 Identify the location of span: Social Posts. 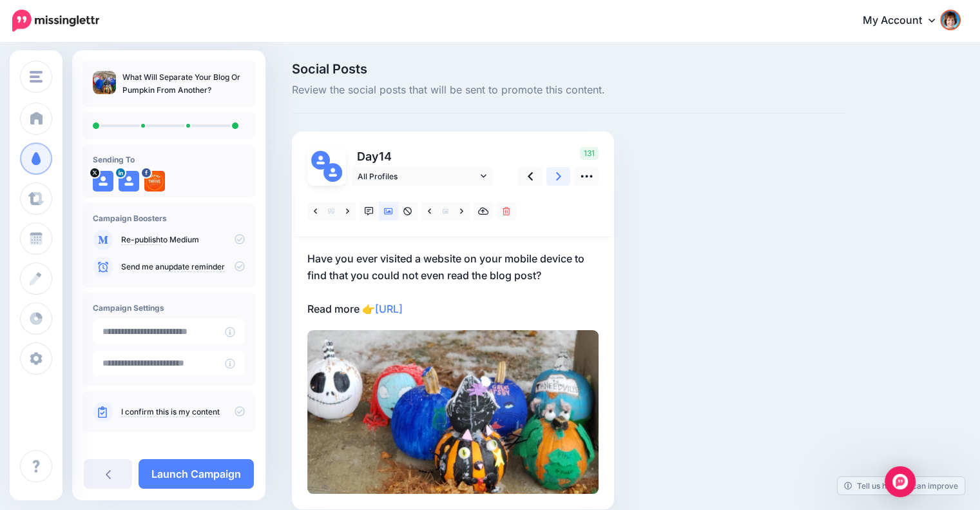
(569, 69).